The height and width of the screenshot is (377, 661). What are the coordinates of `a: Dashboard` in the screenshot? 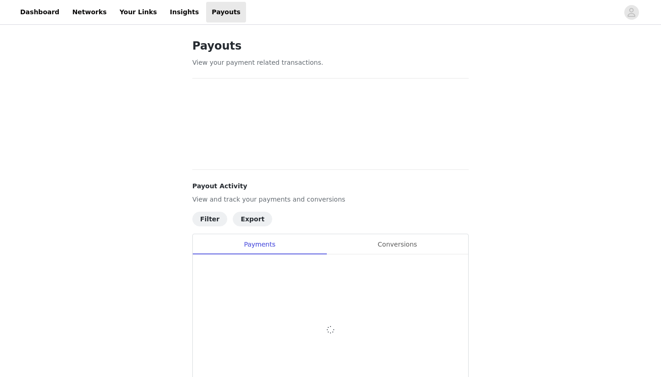 It's located at (39, 12).